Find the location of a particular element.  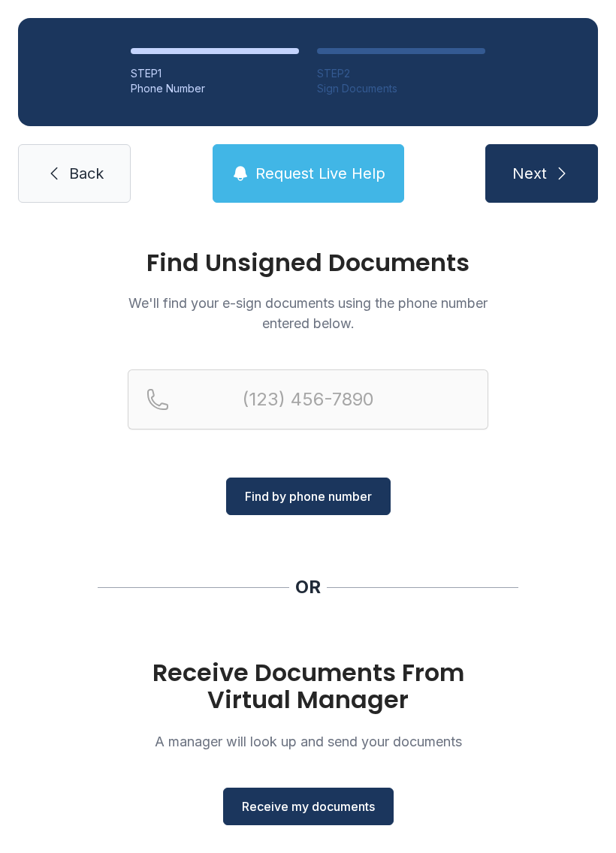

div: STEP 2 is located at coordinates (401, 73).